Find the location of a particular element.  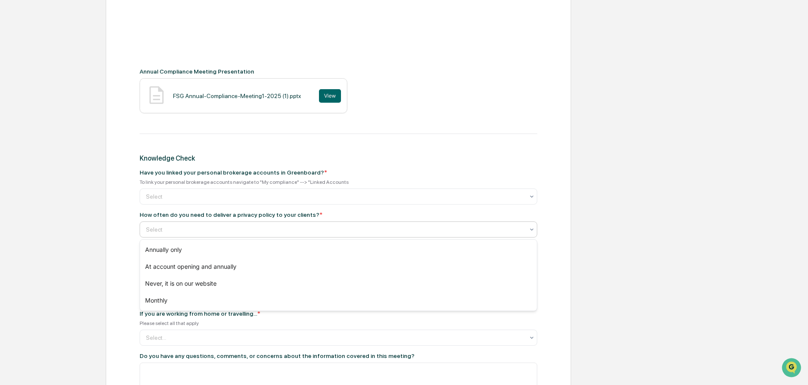

div: Have you linked your personal brokerage accounts in Greenboard? is located at coordinates (233, 173).